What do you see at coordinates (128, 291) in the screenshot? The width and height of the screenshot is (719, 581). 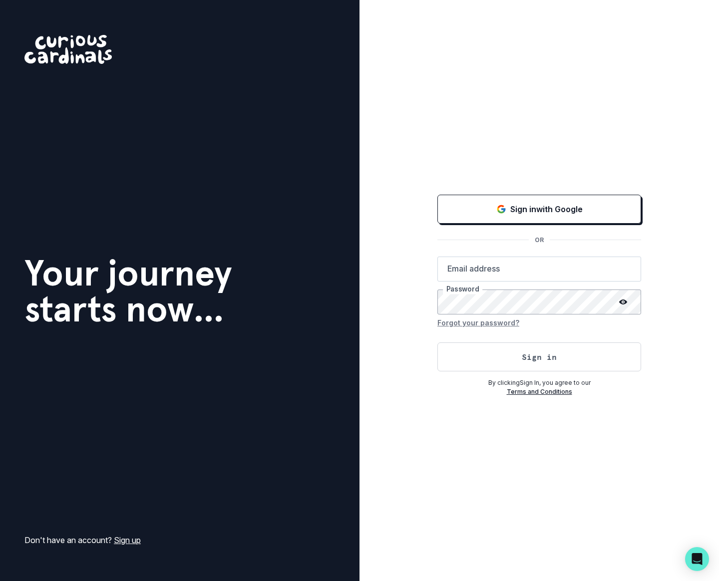 I see `h1: Your journey starts now...` at bounding box center [128, 291].